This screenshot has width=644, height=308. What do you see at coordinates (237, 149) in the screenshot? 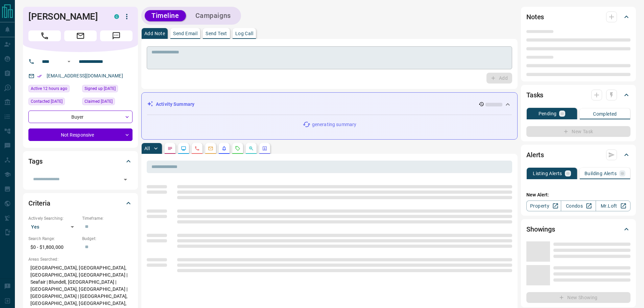
I see `svg: Requests` at bounding box center [237, 149].